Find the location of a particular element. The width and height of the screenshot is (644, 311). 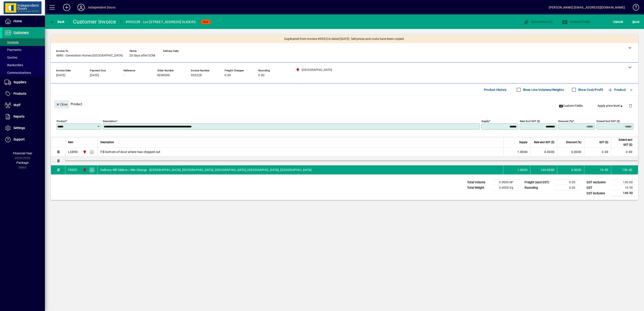

button: Profile is located at coordinates (81, 8).